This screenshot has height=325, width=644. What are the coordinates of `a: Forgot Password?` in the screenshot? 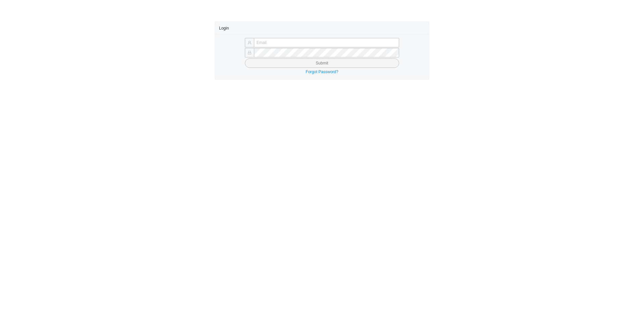 It's located at (322, 72).